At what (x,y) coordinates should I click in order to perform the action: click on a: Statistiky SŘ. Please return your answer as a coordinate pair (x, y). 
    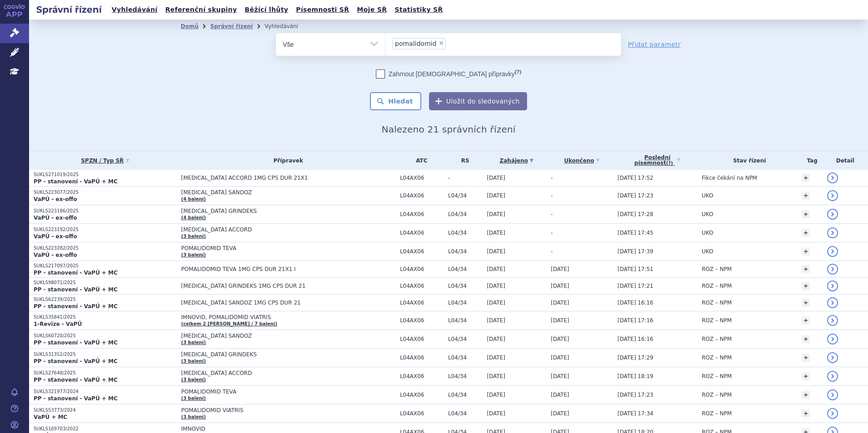
    Looking at the image, I should click on (418, 9).